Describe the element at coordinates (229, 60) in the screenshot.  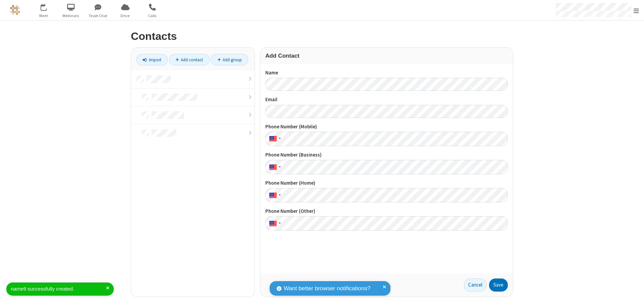
I see `a: Add group` at that location.